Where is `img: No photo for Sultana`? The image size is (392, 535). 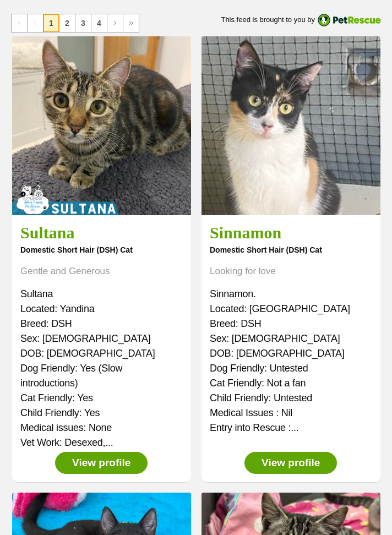
img: No photo for Sultana is located at coordinates (101, 125).